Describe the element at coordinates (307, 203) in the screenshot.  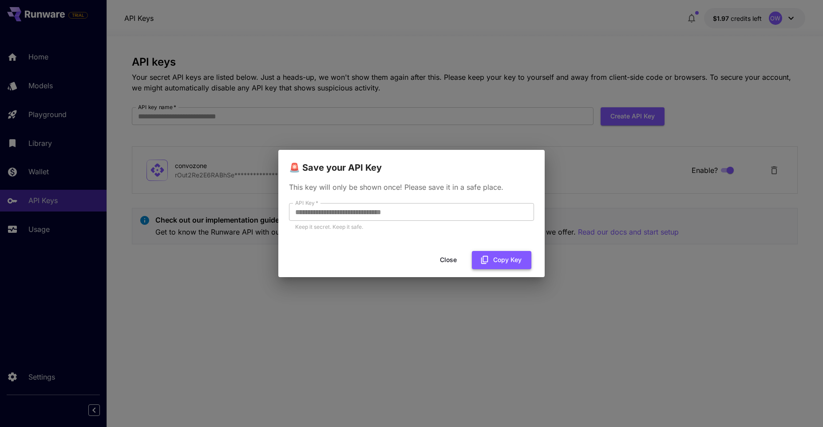
I see `label: API Key` at that location.